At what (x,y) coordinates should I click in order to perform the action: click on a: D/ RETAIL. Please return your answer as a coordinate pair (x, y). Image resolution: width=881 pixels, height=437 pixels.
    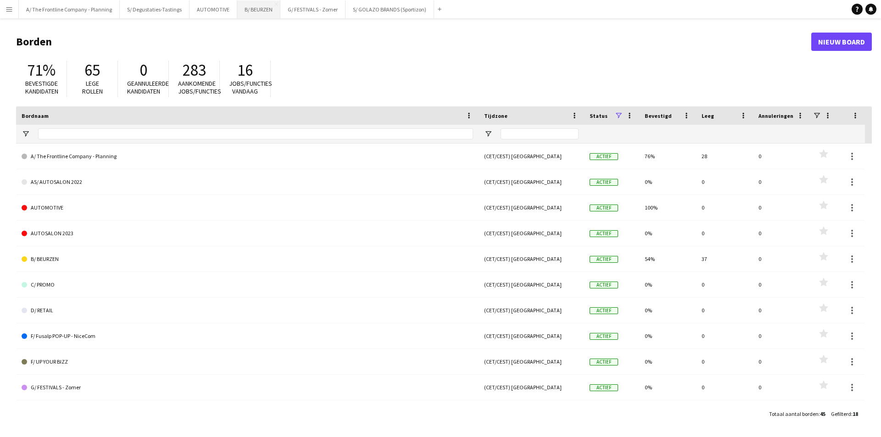
    Looking at the image, I should click on (247, 311).